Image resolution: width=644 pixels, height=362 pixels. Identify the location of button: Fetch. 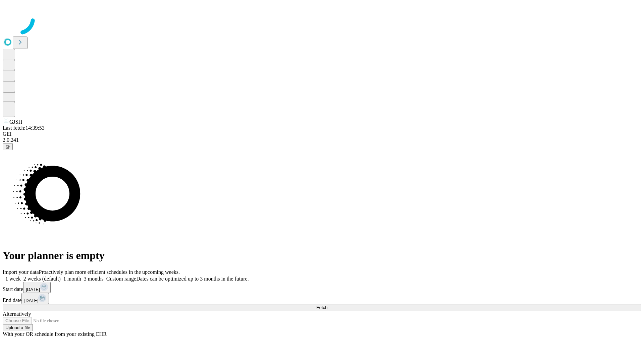
(322, 307).